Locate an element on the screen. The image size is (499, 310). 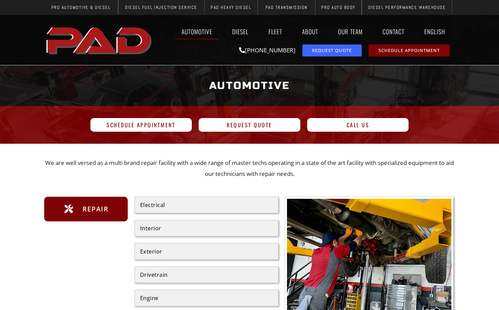
a: Schedule Appointment is located at coordinates (141, 125).